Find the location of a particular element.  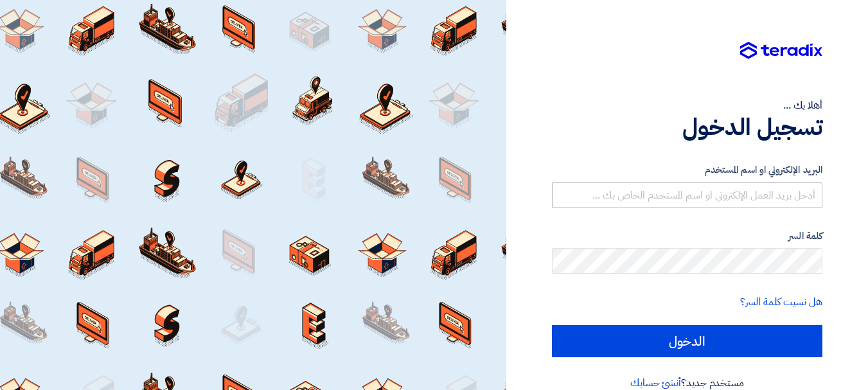

input: أدخل بريد العمل الإلكتروني او اسم المستخدم الخاص بك ... is located at coordinates (686, 195).